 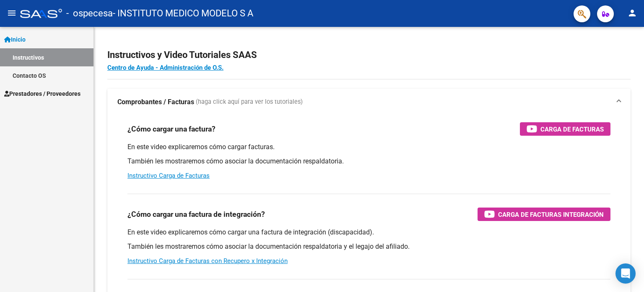 What do you see at coordinates (12, 13) in the screenshot?
I see `mat-icon: menu` at bounding box center [12, 13].